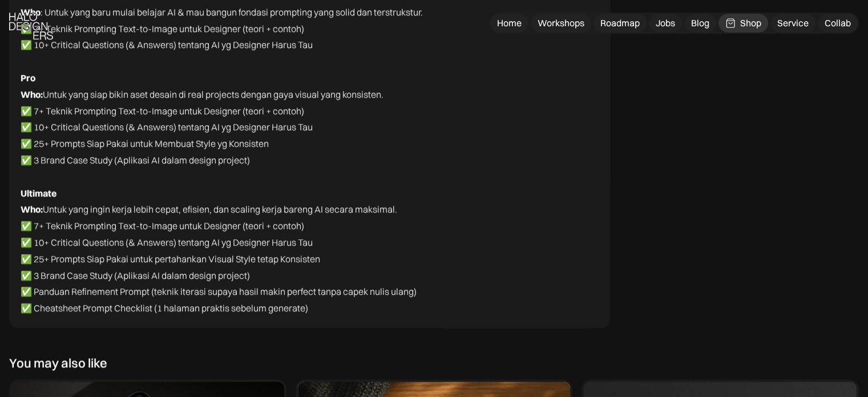 The height and width of the screenshot is (397, 868). I want to click on a: Collab, so click(838, 23).